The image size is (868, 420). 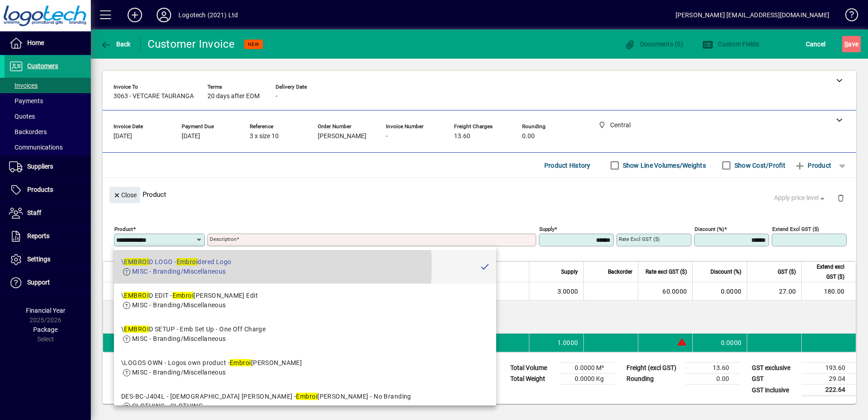 I want to click on a: Support, so click(x=48, y=282).